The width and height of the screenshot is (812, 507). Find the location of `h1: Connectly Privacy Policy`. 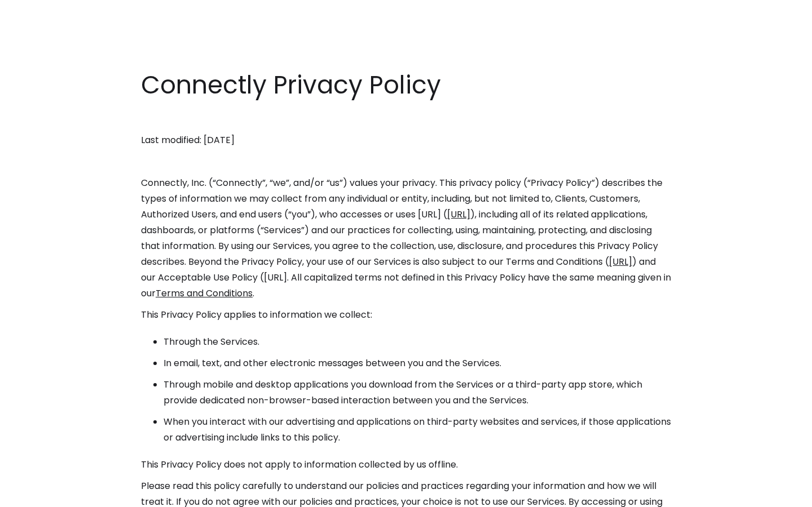

h1: Connectly Privacy Policy is located at coordinates (406, 85).